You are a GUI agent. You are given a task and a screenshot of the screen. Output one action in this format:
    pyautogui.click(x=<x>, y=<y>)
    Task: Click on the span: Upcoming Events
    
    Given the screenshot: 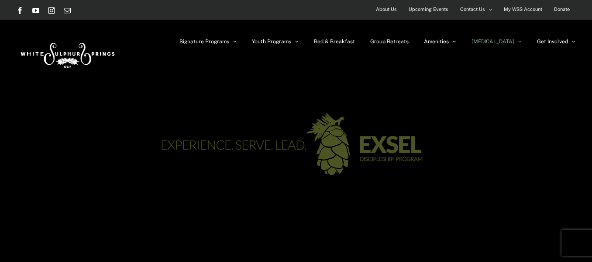 What is the action you would take?
    pyautogui.click(x=428, y=9)
    